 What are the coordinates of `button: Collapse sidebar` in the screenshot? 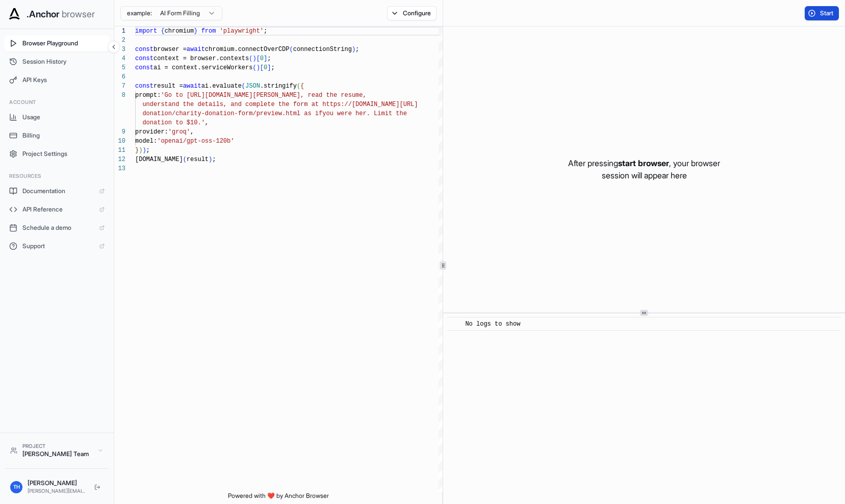 It's located at (113, 47).